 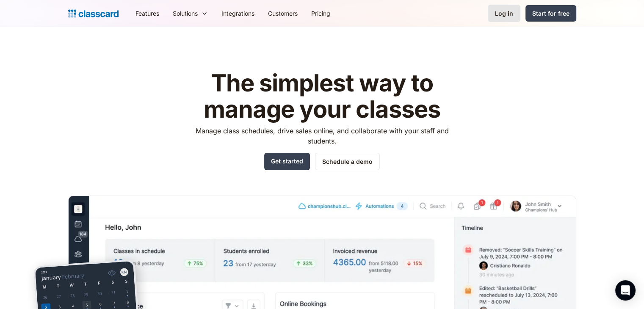 What do you see at coordinates (93, 14) in the screenshot?
I see `a: home` at bounding box center [93, 14].